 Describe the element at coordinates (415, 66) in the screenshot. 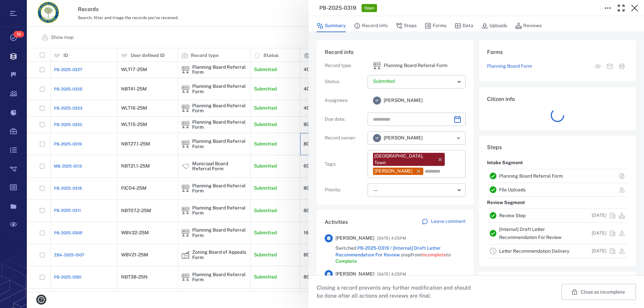

I see `p: Planning Board Referral Form` at that location.